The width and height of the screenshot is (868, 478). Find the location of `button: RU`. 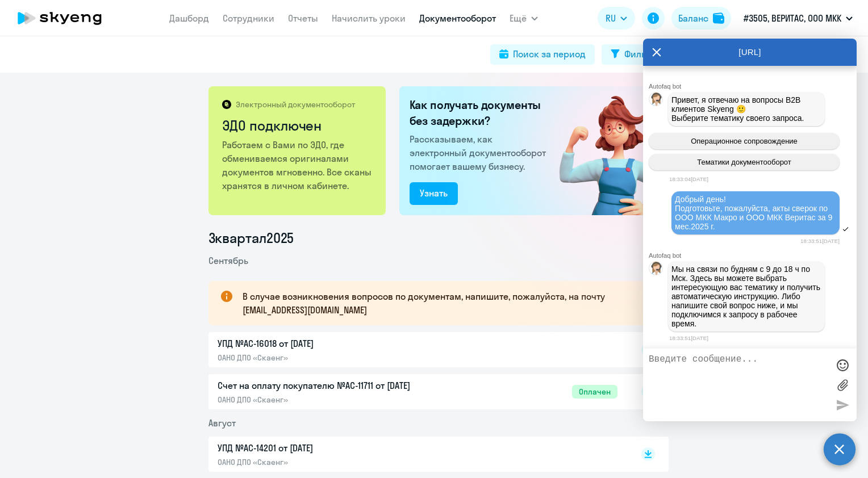

button: RU is located at coordinates (616, 18).